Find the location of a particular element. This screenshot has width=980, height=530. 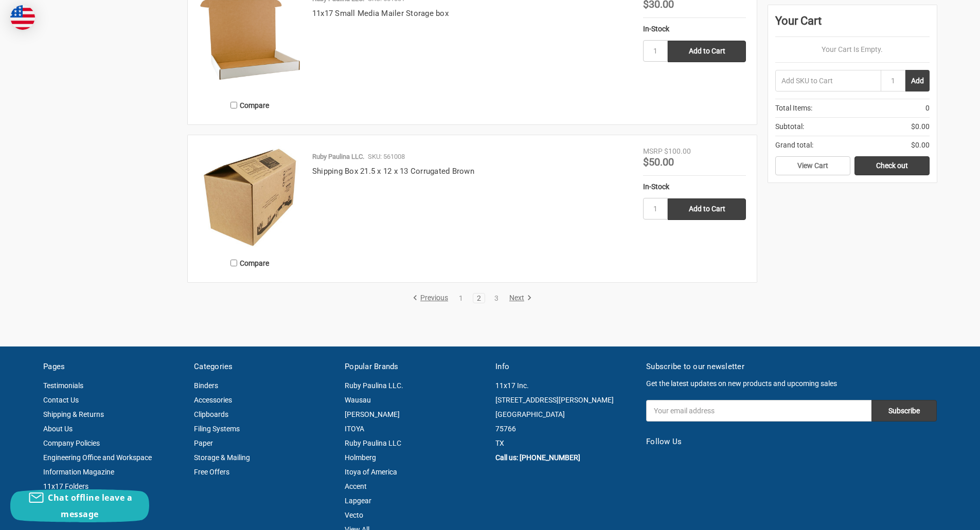

span: $100.00 is located at coordinates (678, 151).